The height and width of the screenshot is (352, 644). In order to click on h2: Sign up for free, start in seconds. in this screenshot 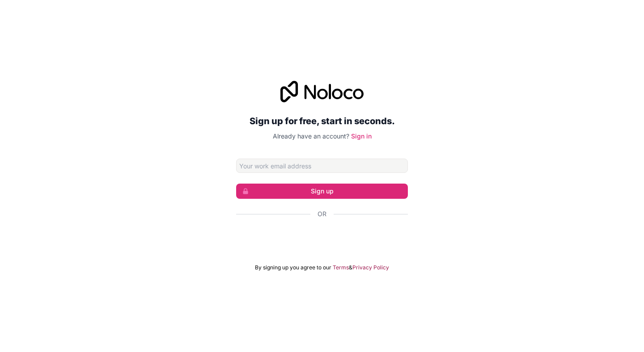, I will do `click(322, 121)`.